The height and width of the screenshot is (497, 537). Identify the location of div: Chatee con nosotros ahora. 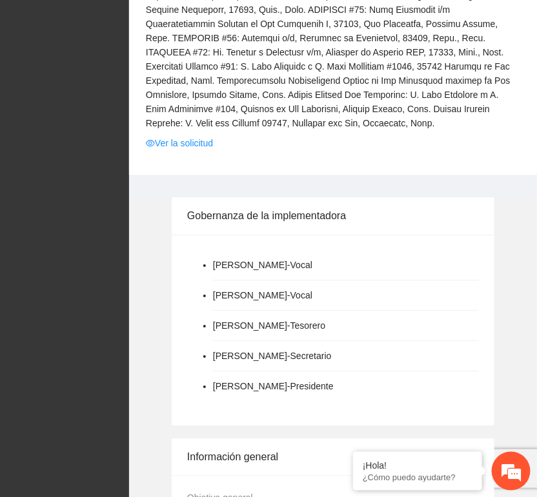
(142, 74).